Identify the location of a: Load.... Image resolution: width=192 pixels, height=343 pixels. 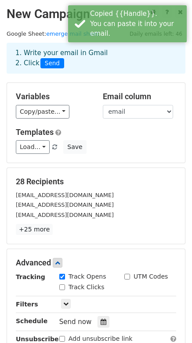
(33, 147).